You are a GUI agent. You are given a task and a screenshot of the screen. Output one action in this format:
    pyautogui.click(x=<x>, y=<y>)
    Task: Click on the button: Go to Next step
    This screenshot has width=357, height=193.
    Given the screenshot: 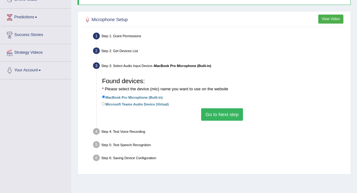 What is the action you would take?
    pyautogui.click(x=222, y=114)
    